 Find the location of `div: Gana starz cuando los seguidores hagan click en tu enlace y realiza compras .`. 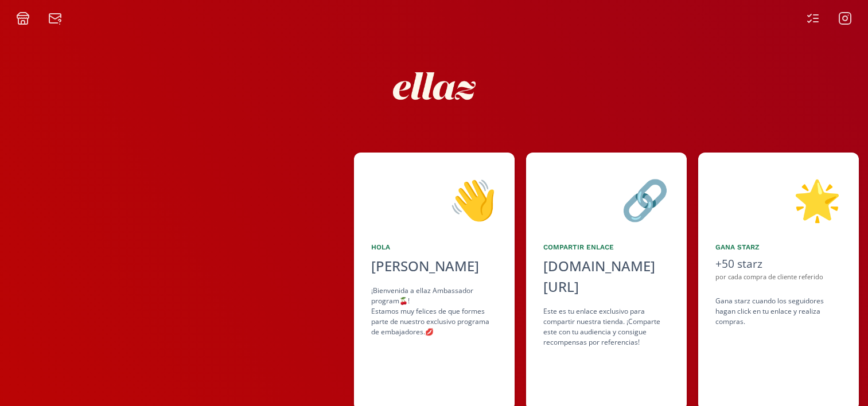

div: Gana starz cuando los seguidores hagan click en tu enlace y realiza compras . is located at coordinates (779, 312).